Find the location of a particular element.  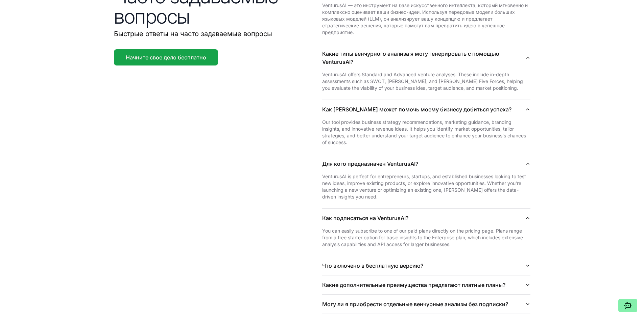

p: VenturusAI is perfect for entrepreneurs, startups, and established businesses looking to test new... is located at coordinates (426, 187).